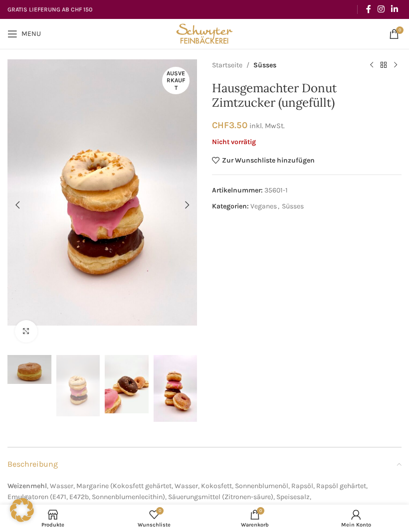 The height and width of the screenshot is (532, 409). What do you see at coordinates (188, 513) in the screenshot?
I see `span: , , Acerolapulver (auf Maniokstärke), Zucker, Hefe, Speisesazt, Aufschlagmittel (` at bounding box center [188, 513].